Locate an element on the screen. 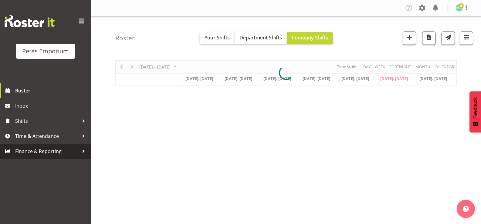  button: Download a PDF of the roster according to the set date range. is located at coordinates (429, 38).